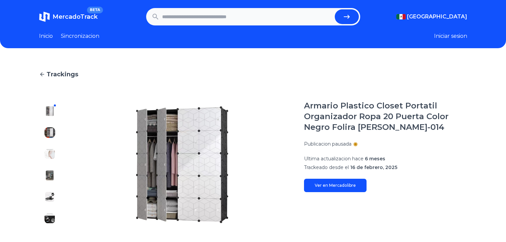 This screenshot has height=242, width=506. What do you see at coordinates (80, 36) in the screenshot?
I see `a: Sincronizacion` at bounding box center [80, 36].